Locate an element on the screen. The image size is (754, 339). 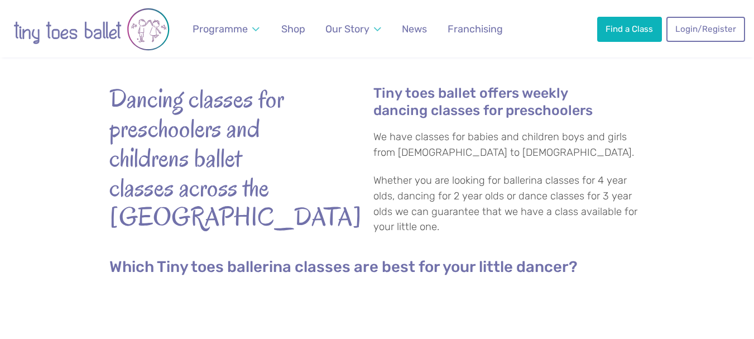
span: Franchising is located at coordinates (475, 28).